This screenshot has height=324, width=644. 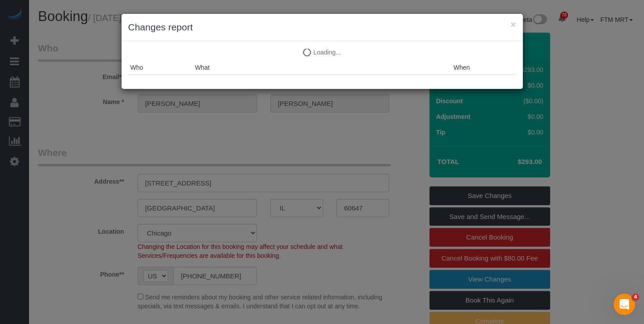 I want to click on h3: Changes report, so click(x=322, y=27).